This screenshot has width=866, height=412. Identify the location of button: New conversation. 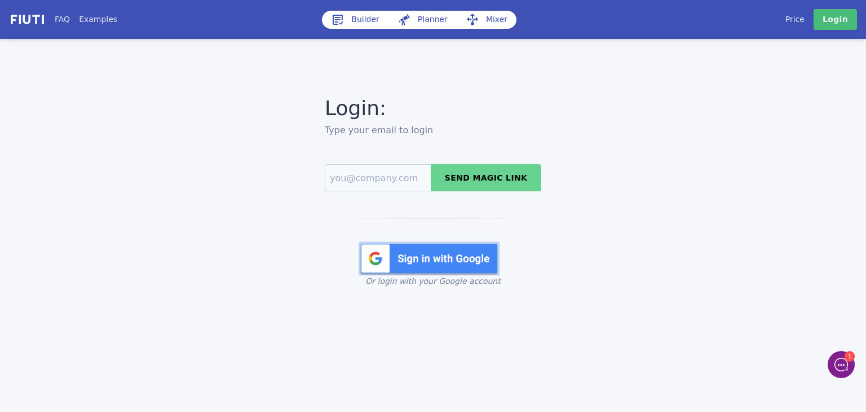
(113, 85).